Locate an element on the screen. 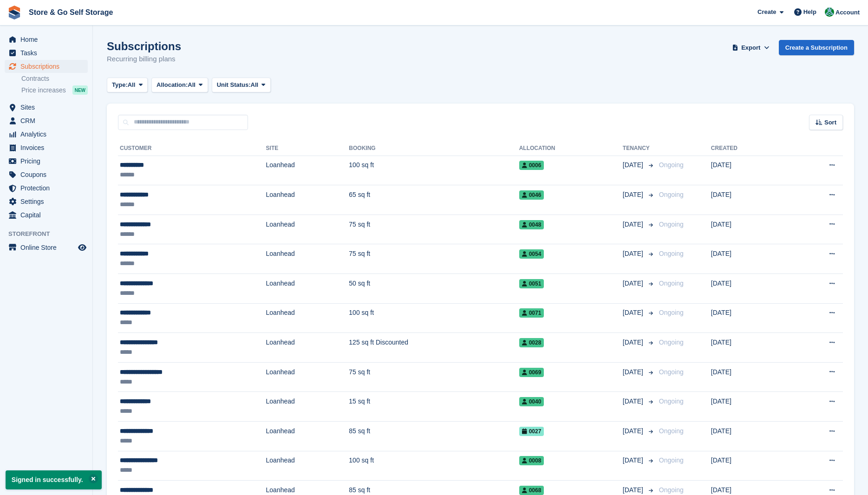 Image resolution: width=868 pixels, height=495 pixels. span: 0008 is located at coordinates (532, 460).